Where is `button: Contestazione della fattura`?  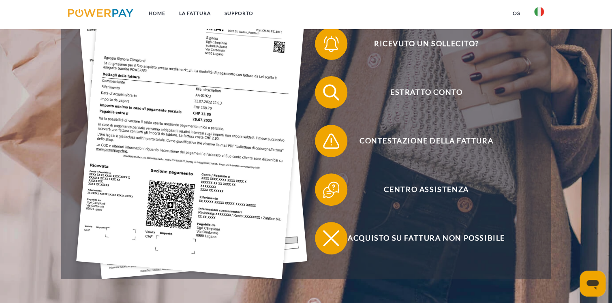
button: Contestazione della fattura is located at coordinates (421, 141).